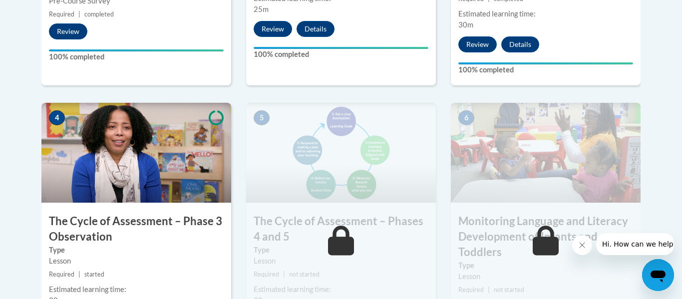 The image size is (682, 299). What do you see at coordinates (466, 118) in the screenshot?
I see `span: 6` at bounding box center [466, 118].